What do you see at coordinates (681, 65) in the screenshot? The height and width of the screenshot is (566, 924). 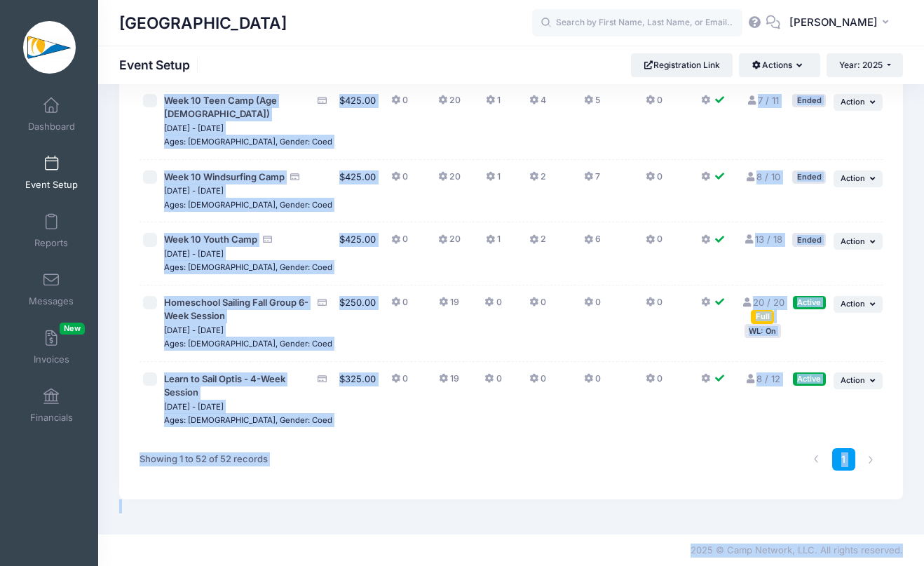 I see `a: Registration Link` at bounding box center [681, 65].